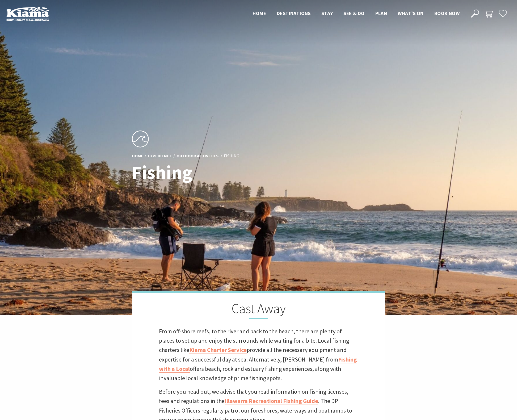  What do you see at coordinates (328, 13) in the screenshot?
I see `span: Stay` at bounding box center [328, 13].